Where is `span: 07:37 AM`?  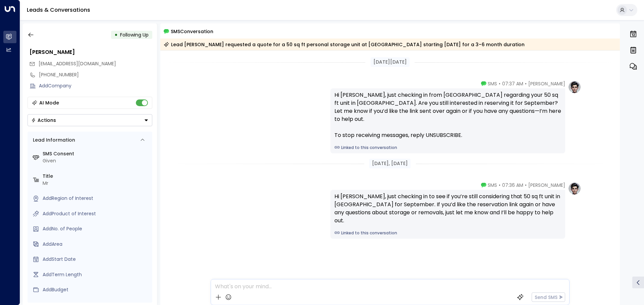
span: 07:37 AM is located at coordinates (513, 84).